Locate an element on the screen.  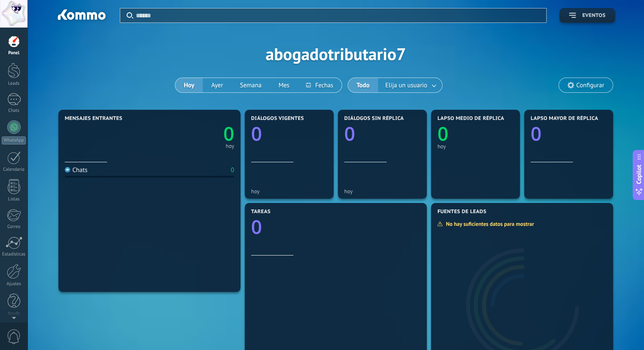
button: Fechas is located at coordinates (319, 85).